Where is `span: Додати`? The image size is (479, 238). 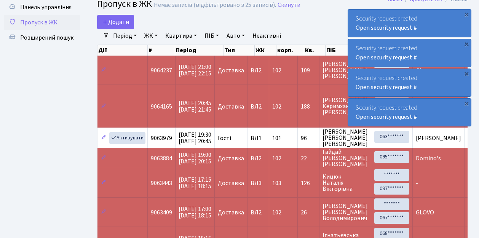 span: Додати is located at coordinates (115, 22).